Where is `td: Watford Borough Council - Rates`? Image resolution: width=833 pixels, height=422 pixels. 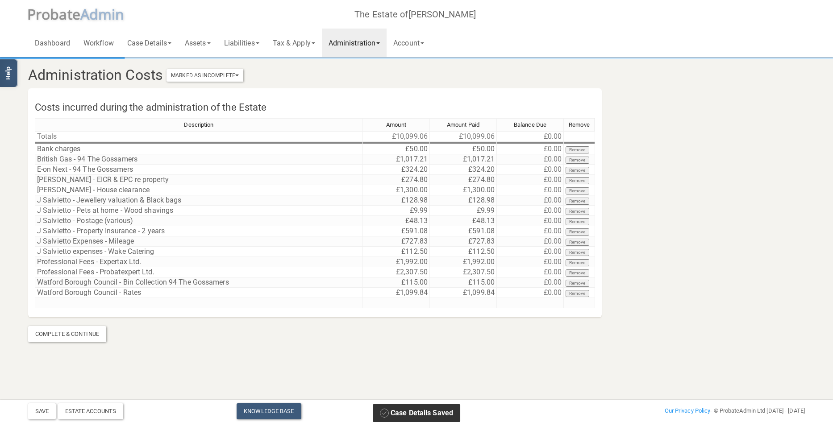 td: Watford Borough Council - Rates is located at coordinates (199, 293).